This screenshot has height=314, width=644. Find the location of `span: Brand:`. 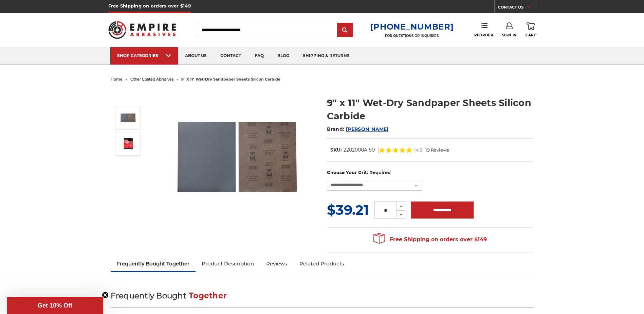

span: Brand: is located at coordinates (335, 129).